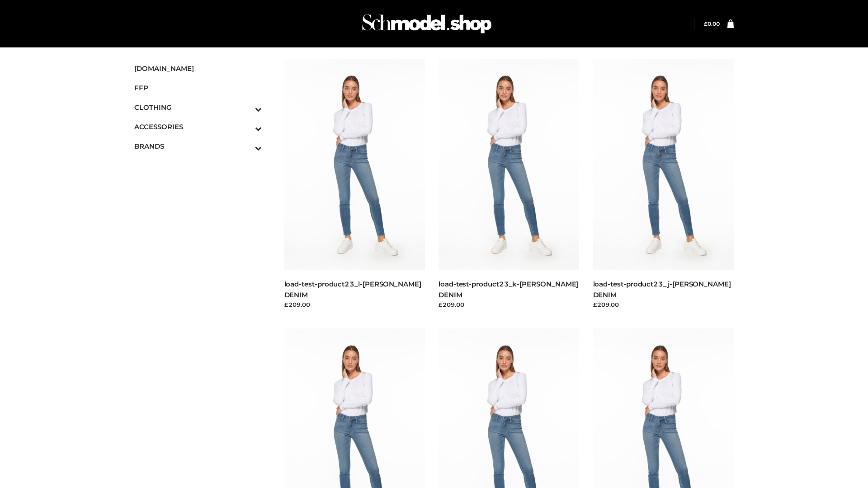 The width and height of the screenshot is (868, 488). What do you see at coordinates (198, 146) in the screenshot?
I see `span: BRANDS` at bounding box center [198, 146].